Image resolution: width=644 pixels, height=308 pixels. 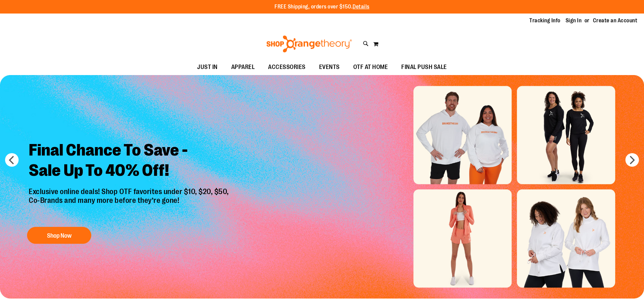 What do you see at coordinates (287, 67) in the screenshot?
I see `a: ACCESSORIES` at bounding box center [287, 67].